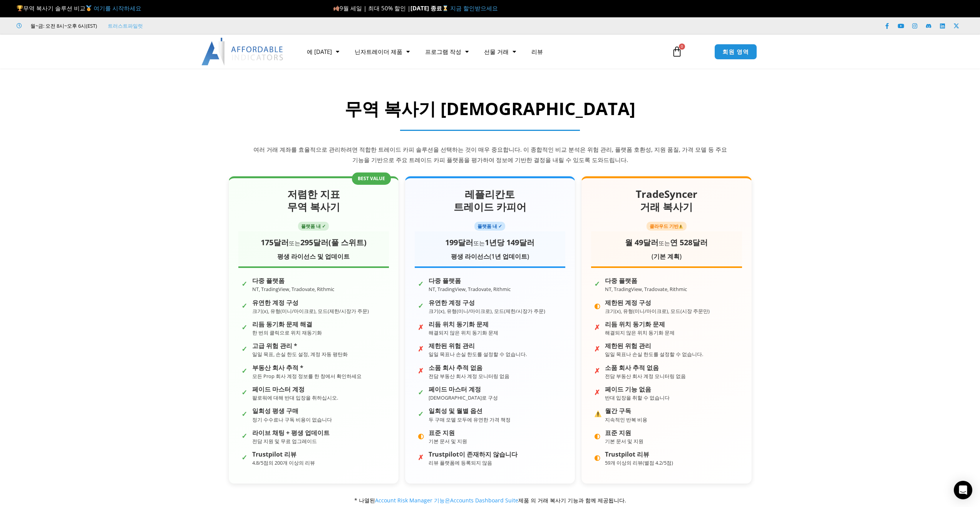 This screenshot has height=507, width=980. Describe the element at coordinates (447, 52) in the screenshot. I see `a: 프로그램 작성` at that location.